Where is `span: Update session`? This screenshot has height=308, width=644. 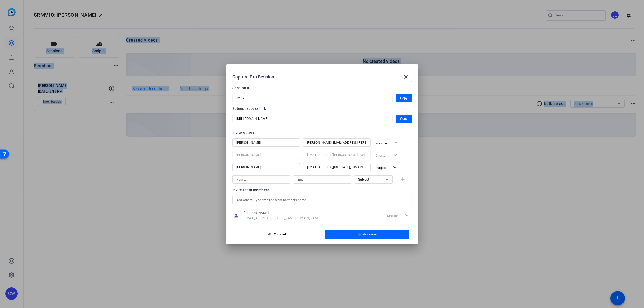 span: Update session is located at coordinates (367, 234).